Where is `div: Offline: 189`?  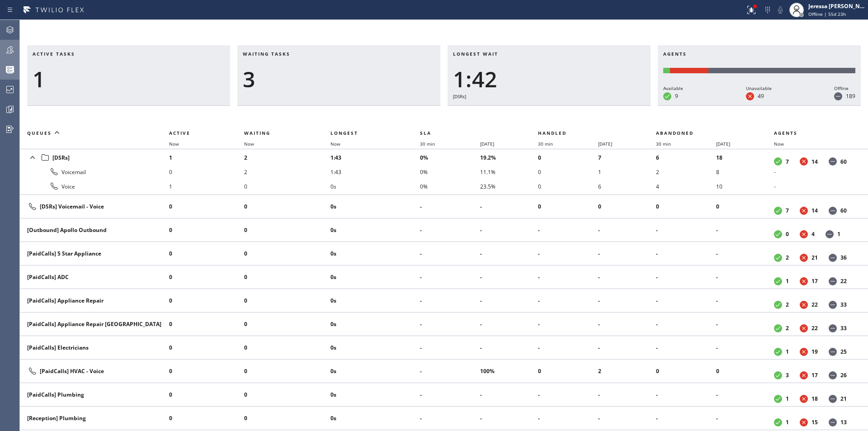 div: Offline: 189 is located at coordinates (782, 71).